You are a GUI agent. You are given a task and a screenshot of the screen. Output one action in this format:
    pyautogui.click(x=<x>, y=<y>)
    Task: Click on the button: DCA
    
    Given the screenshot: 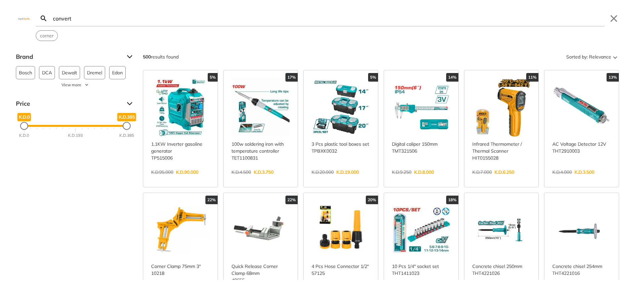 What is the action you would take?
    pyautogui.click(x=47, y=73)
    